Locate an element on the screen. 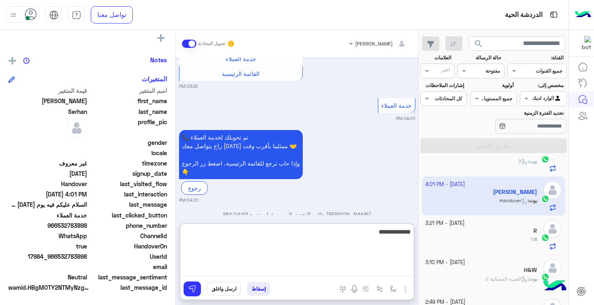 The height and width of the screenshot is (305, 594). img: select flow is located at coordinates (393, 289).